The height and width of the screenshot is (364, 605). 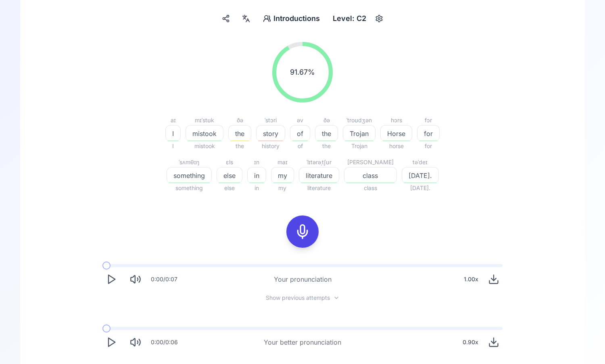 What do you see at coordinates (174, 120) in the screenshot?
I see `div: aɪ` at bounding box center [174, 120].